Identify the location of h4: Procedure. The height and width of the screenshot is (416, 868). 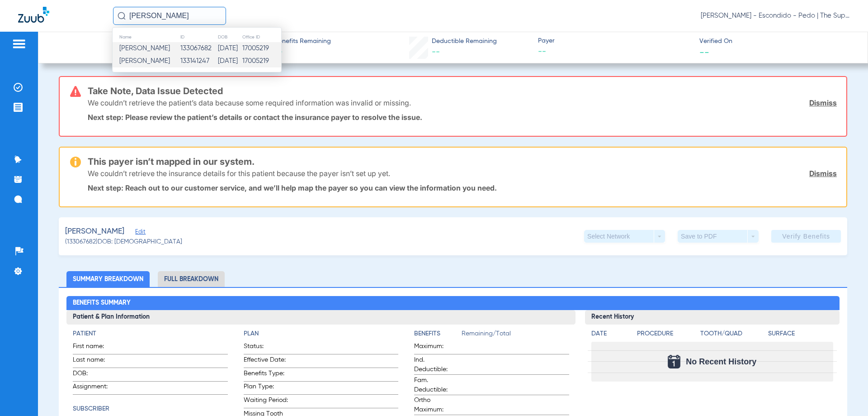
(667, 333).